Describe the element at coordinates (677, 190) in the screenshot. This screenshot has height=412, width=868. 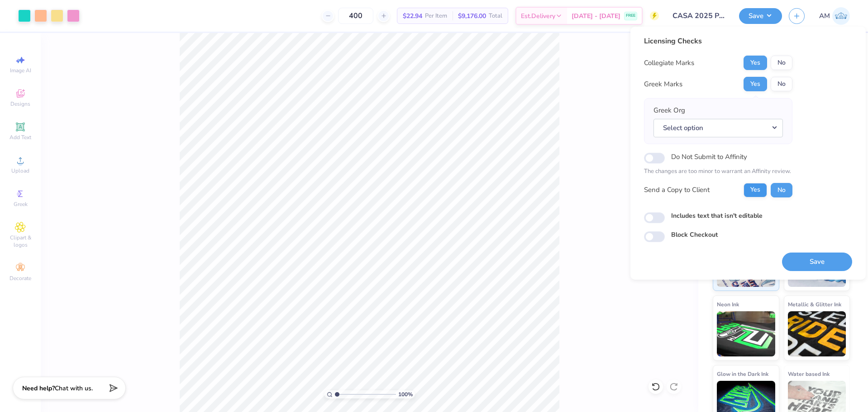
I see `div: Send a Copy to Client` at that location.